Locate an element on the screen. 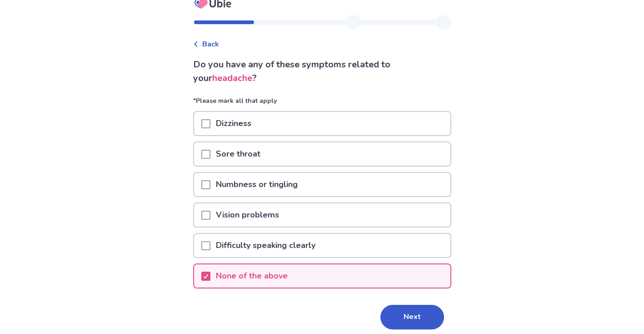  p: Difficulty speaking clearly is located at coordinates (265, 245).